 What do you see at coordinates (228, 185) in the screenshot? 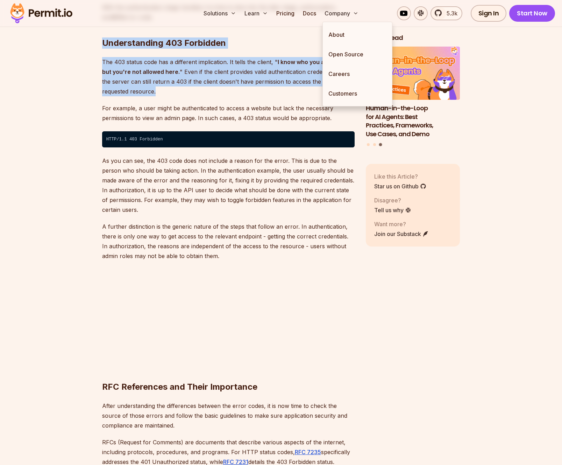
I see `p: As you can see, the 403 code does not include a reason for the error. This is due to the person w...` at bounding box center [228, 185].